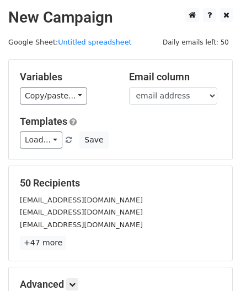  I want to click on small: Google Sheet:, so click(70, 42).